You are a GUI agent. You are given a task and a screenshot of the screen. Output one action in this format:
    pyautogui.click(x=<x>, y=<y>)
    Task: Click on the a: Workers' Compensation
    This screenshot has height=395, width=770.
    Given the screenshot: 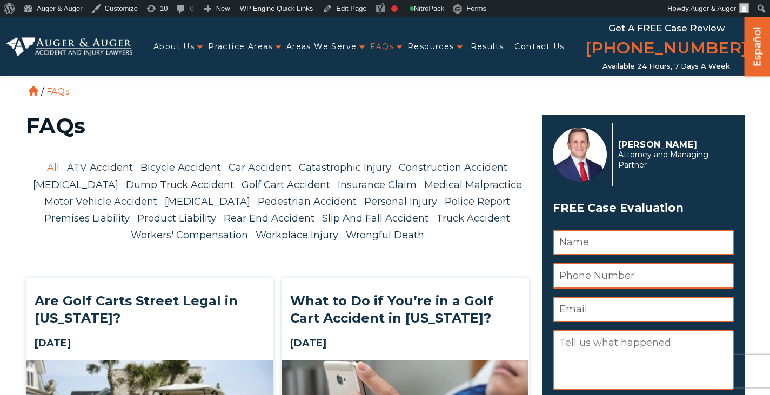 What is the action you would take?
    pyautogui.click(x=189, y=235)
    